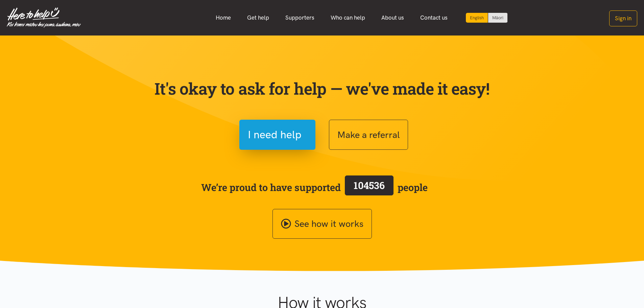  What do you see at coordinates (300, 18) in the screenshot?
I see `a: Supporters` at bounding box center [300, 18].